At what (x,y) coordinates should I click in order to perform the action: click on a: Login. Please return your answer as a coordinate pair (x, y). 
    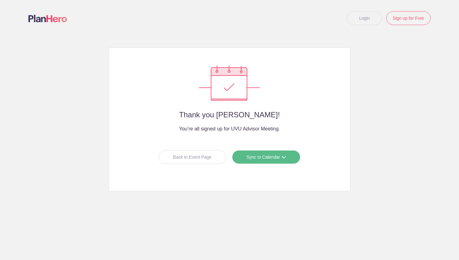
    Looking at the image, I should click on (365, 18).